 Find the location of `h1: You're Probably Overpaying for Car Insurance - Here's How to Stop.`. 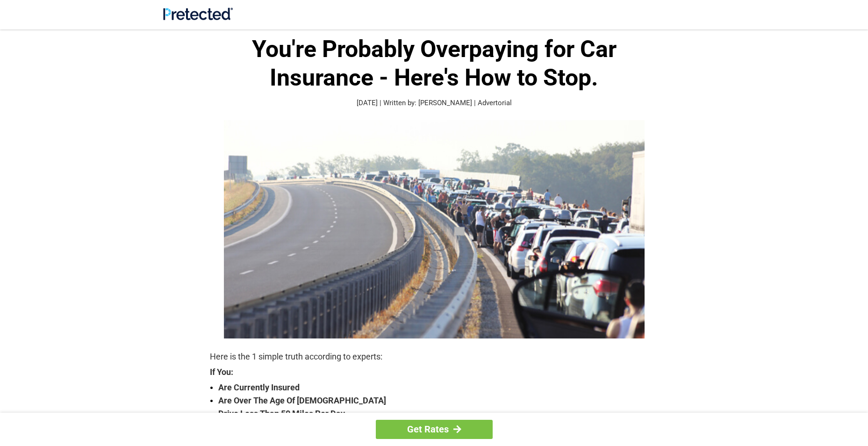

h1: You're Probably Overpaying for Car Insurance - Here's How to Stop. is located at coordinates (434, 63).